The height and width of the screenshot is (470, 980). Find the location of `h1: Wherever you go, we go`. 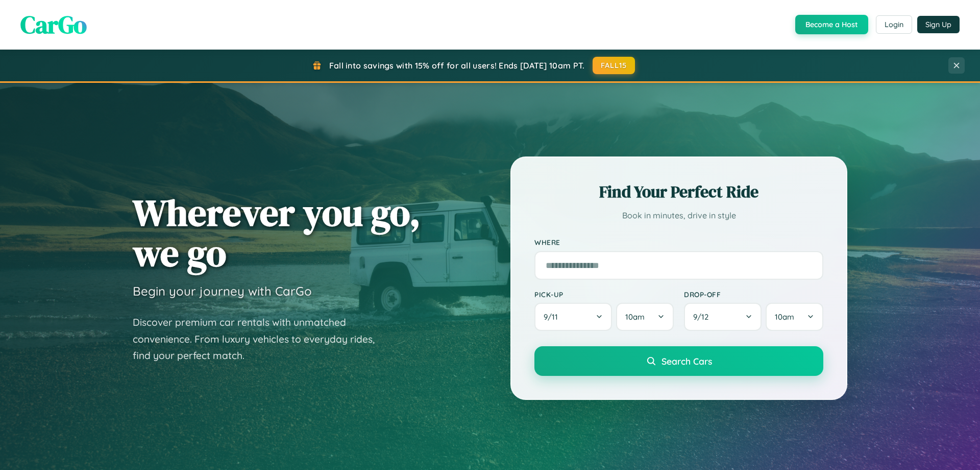

h1: Wherever you go, we go is located at coordinates (277, 232).